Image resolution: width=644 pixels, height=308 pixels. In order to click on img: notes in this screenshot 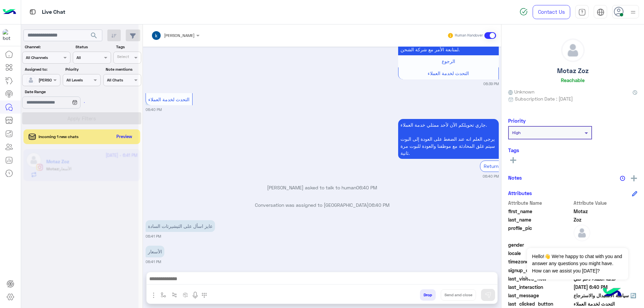, I will do `click(622, 178)`.